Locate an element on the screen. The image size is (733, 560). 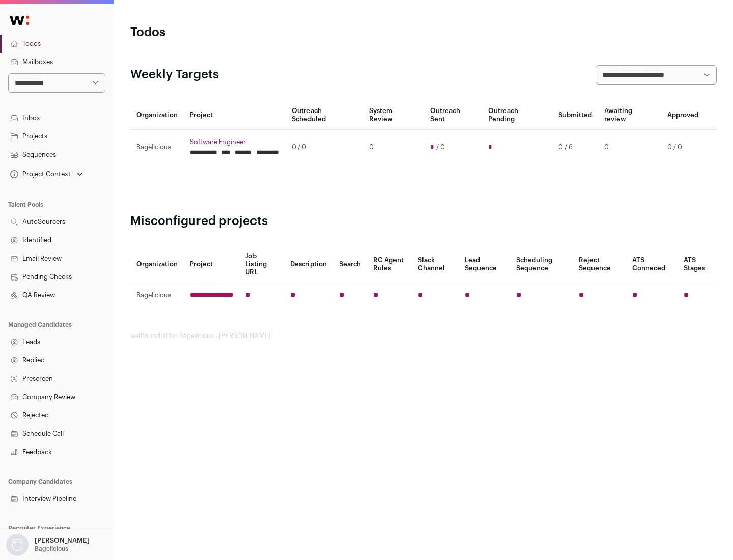
img: nopic.png is located at coordinates (17, 544).